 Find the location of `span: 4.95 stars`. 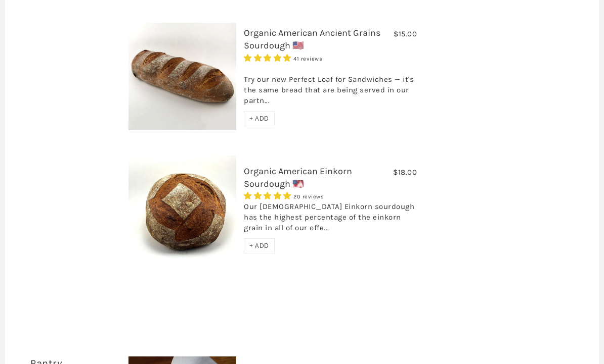

span: 4.95 stars is located at coordinates (269, 197).